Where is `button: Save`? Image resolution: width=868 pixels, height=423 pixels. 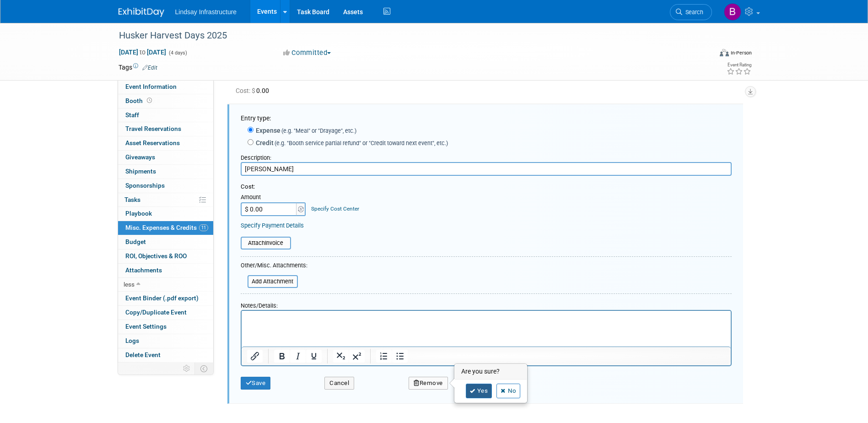 button: Save is located at coordinates (256, 383).